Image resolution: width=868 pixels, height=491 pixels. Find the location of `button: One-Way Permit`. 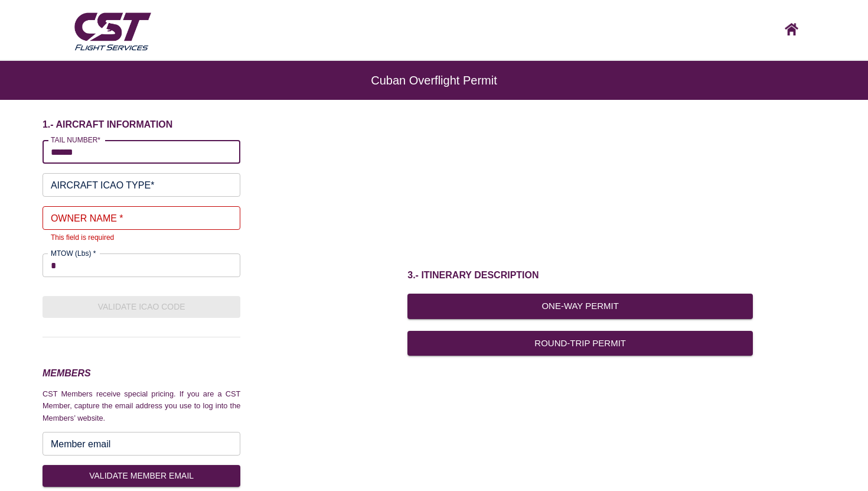

button: One-Way Permit is located at coordinates (580, 306).